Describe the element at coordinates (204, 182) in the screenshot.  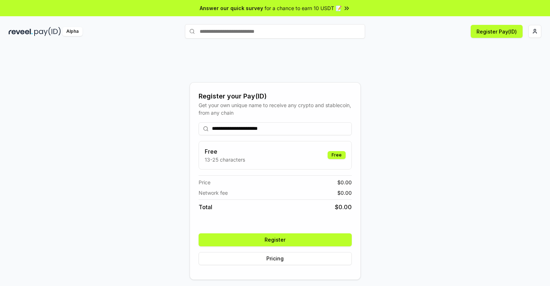
I see `span: Price` at that location.